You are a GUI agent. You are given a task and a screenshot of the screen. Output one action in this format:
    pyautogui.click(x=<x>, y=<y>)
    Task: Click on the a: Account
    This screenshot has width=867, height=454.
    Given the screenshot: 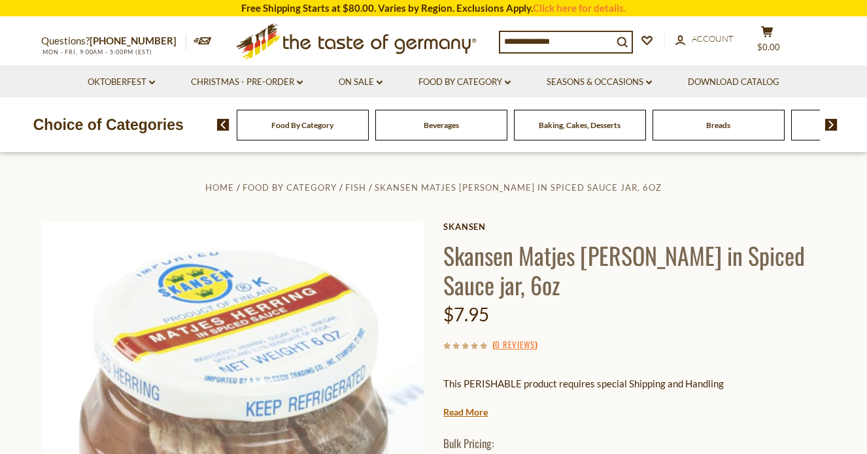 What is the action you would take?
    pyautogui.click(x=704, y=39)
    